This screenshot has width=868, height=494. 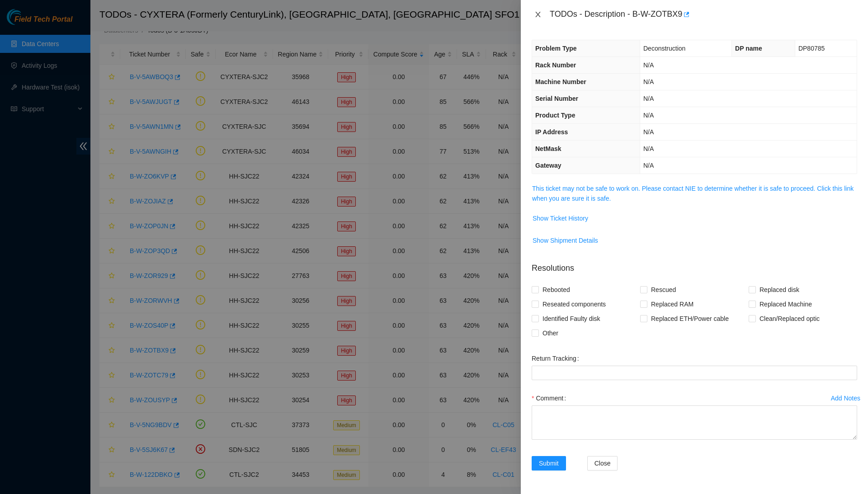 What do you see at coordinates (560, 218) in the screenshot?
I see `button: Show Ticket History` at bounding box center [560, 218].